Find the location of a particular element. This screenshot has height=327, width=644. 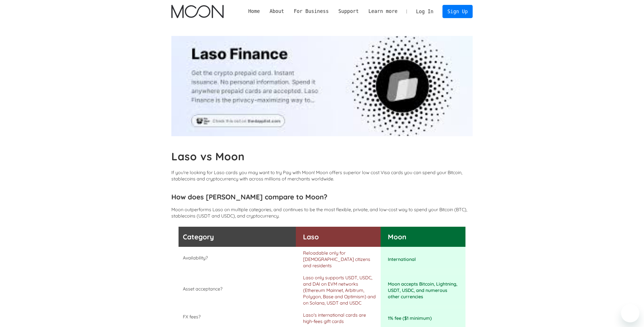

p: Asset acceptance? is located at coordinates (236, 289).